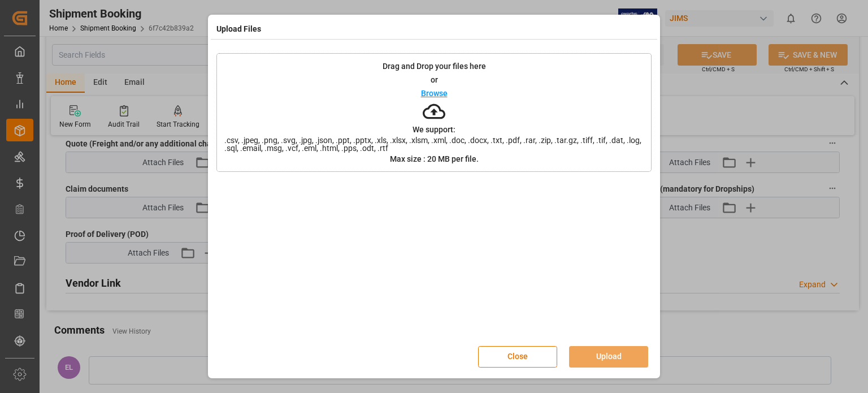 The image size is (868, 393). Describe the element at coordinates (609, 357) in the screenshot. I see `button: Upload` at that location.